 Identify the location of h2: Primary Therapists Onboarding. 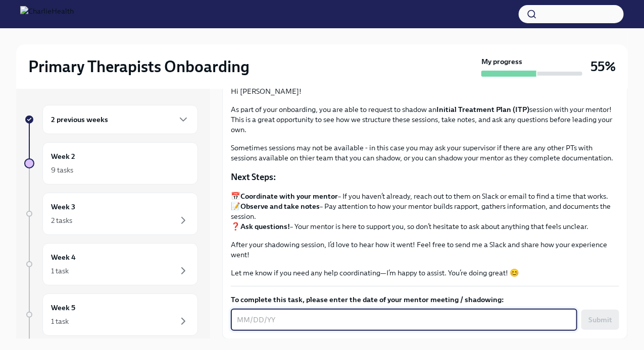
(139, 66).